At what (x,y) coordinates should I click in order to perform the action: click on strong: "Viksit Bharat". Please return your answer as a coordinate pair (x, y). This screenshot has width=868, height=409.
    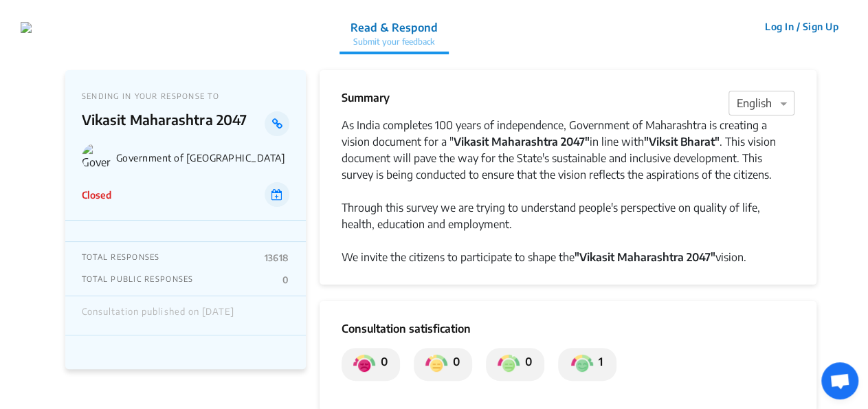
    Looking at the image, I should click on (682, 142).